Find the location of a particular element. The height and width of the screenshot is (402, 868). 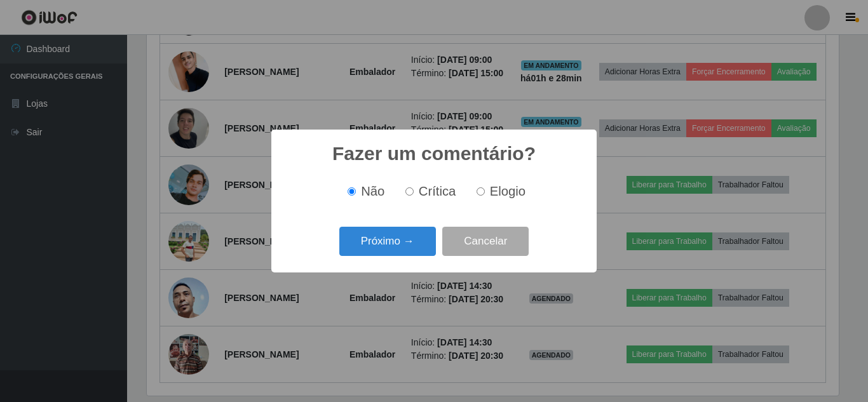

input: Crítica is located at coordinates (409, 191).